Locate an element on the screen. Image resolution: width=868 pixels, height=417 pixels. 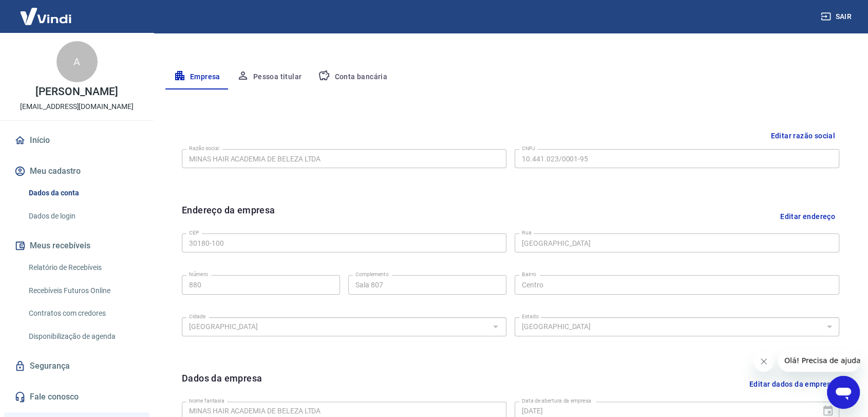
a: Dados de login is located at coordinates (83, 216).